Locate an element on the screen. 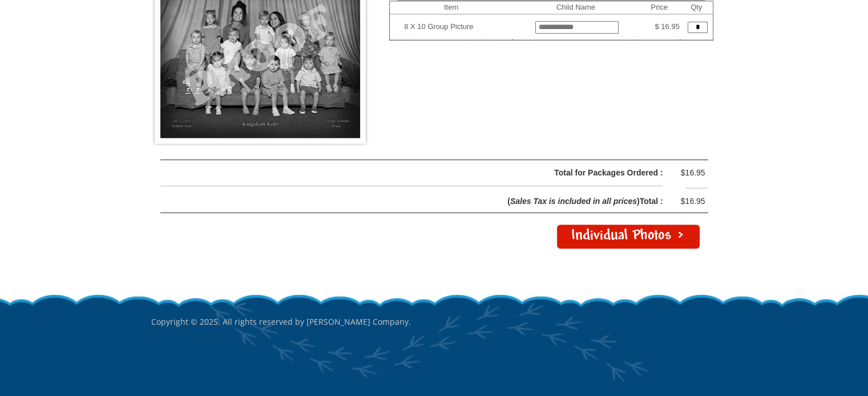  a: Individual Photos > is located at coordinates (628, 237).